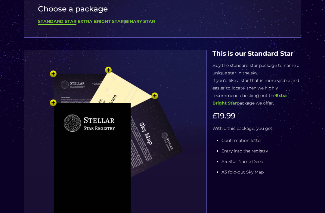 The width and height of the screenshot is (325, 213). What do you see at coordinates (262, 161) in the screenshot?
I see `li: A4 Star Name Deed` at bounding box center [262, 161].